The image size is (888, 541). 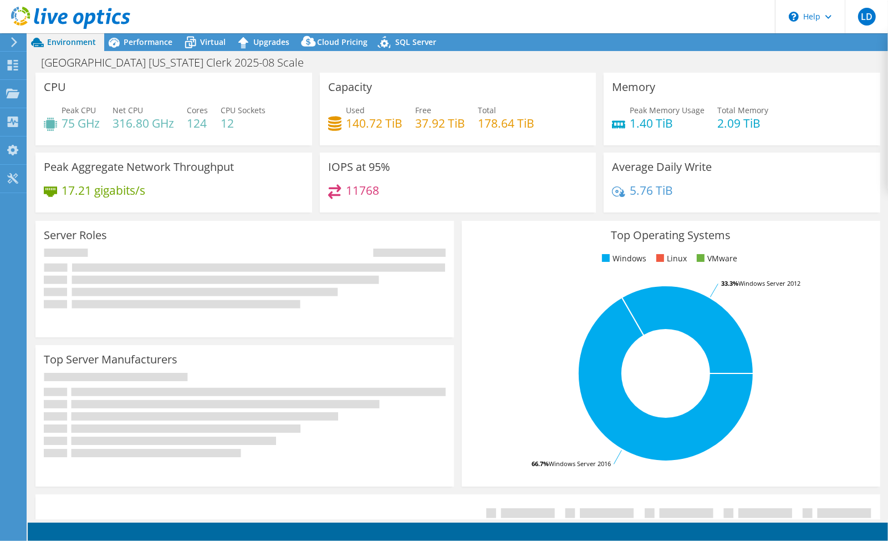 I want to click on h3: Top Server Manufacturers, so click(x=110, y=359).